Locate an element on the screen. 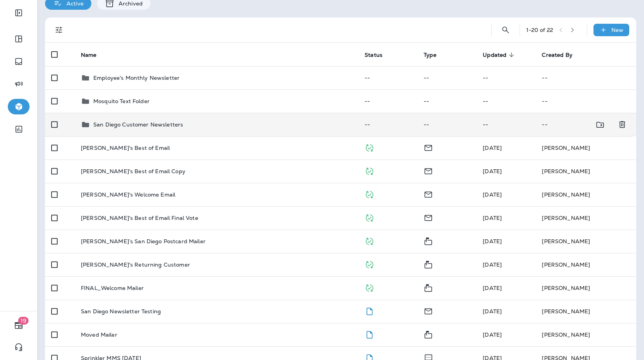 This screenshot has height=360, width=644. p: Moved Mailer is located at coordinates (99, 334).